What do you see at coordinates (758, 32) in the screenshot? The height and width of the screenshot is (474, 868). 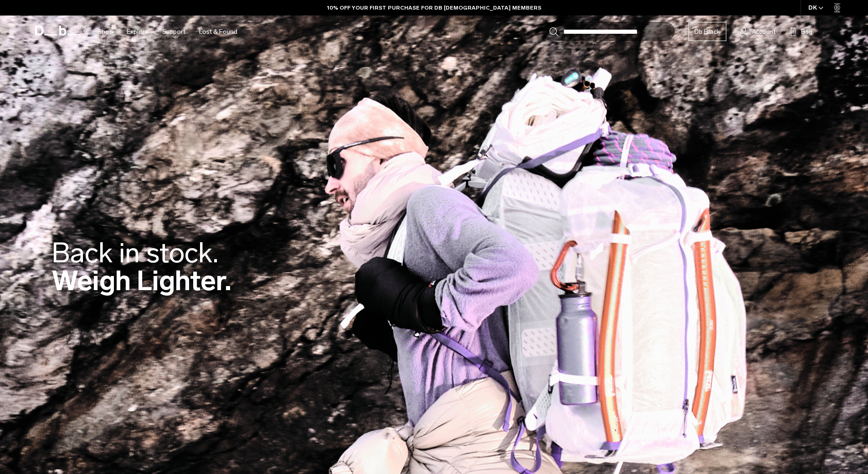 I see `a: Account` at bounding box center [758, 32].